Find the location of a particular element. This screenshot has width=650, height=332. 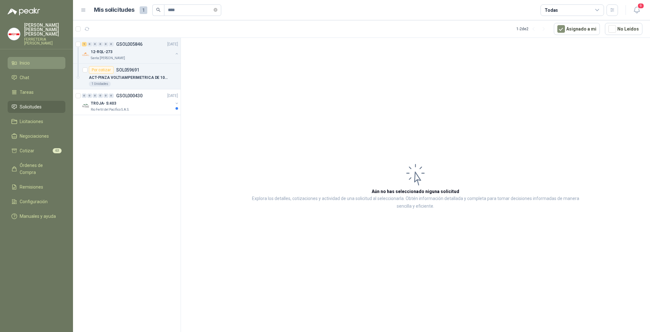

span: Órdenes de Compra is located at coordinates (39, 169).